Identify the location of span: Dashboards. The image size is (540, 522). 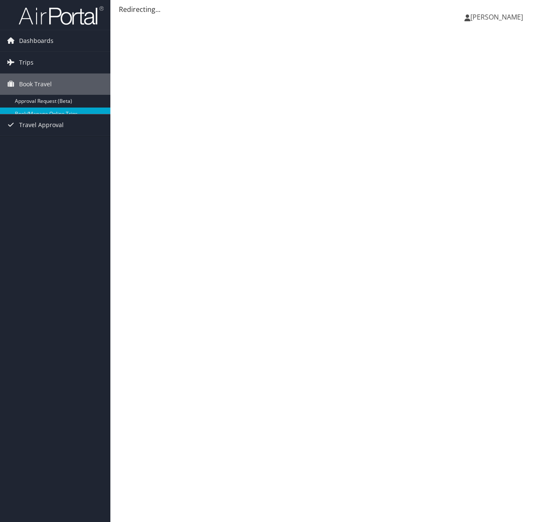
(36, 41).